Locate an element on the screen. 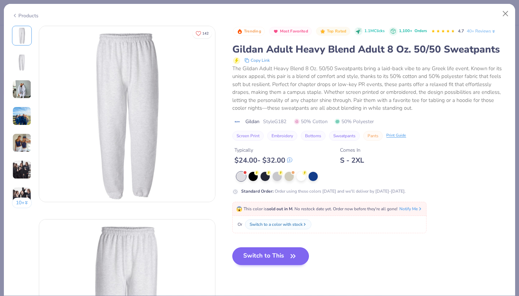  button: Like is located at coordinates (202, 33).